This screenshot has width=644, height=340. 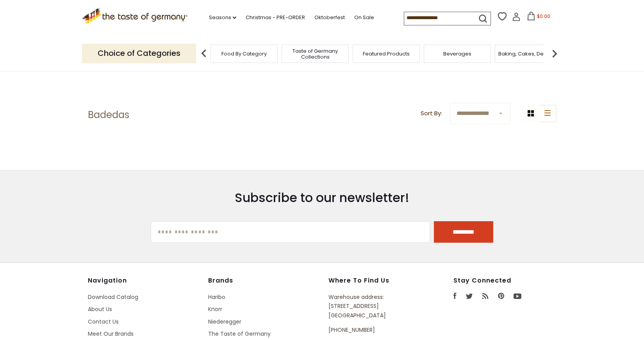 I want to click on a: Beverages, so click(x=458, y=54).